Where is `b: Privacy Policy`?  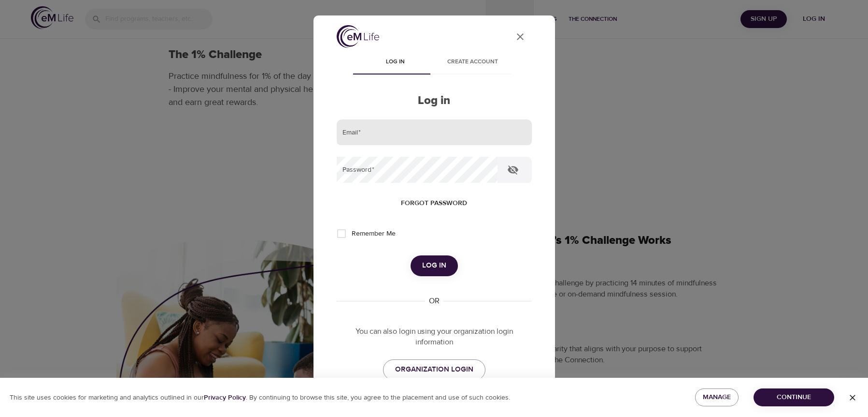
b: Privacy Policy is located at coordinates (225, 397).